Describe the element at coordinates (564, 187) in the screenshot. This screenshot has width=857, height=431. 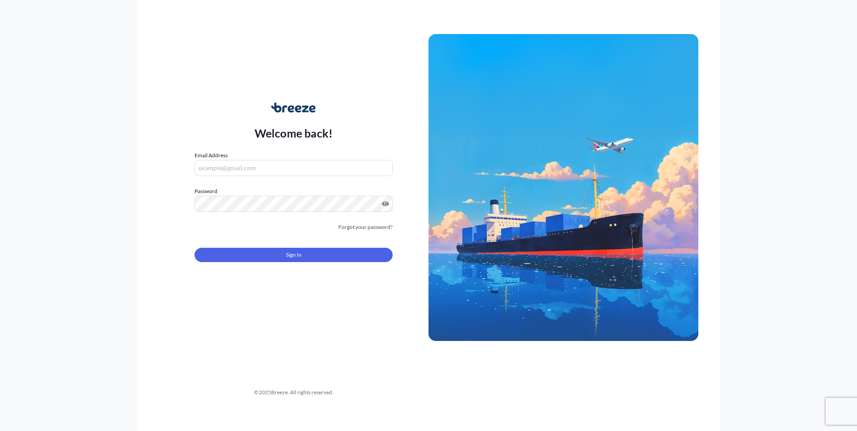
I see `img: Ship illustration` at that location.